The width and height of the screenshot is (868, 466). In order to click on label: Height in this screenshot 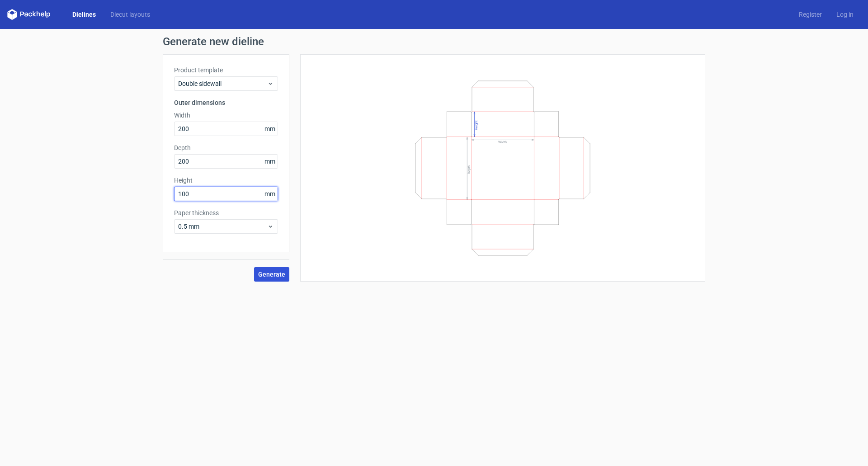, I will do `click(226, 180)`.